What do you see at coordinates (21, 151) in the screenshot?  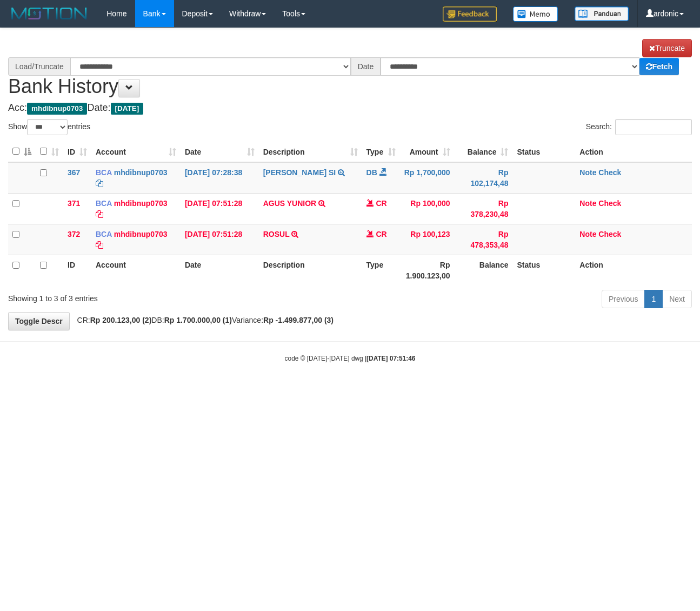 I see `th: : activate to sort column descending` at bounding box center [21, 151].